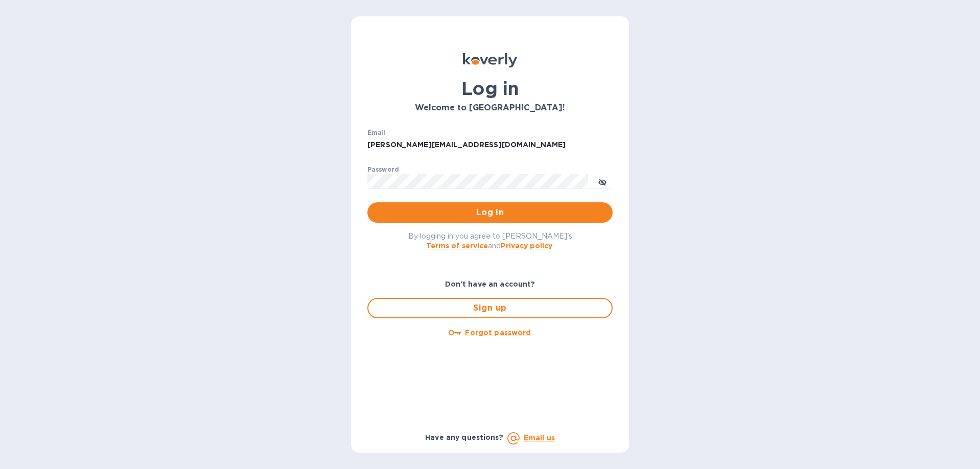 The height and width of the screenshot is (469, 980). Describe the element at coordinates (539, 438) in the screenshot. I see `a: Email us` at that location.